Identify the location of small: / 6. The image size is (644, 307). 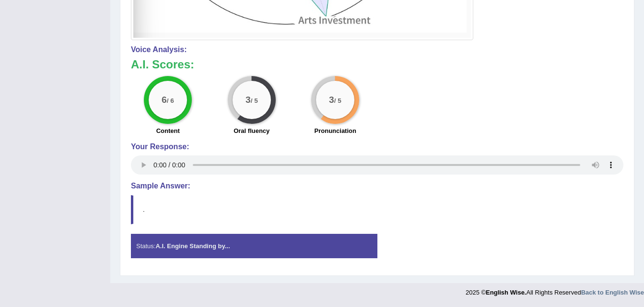
(170, 101).